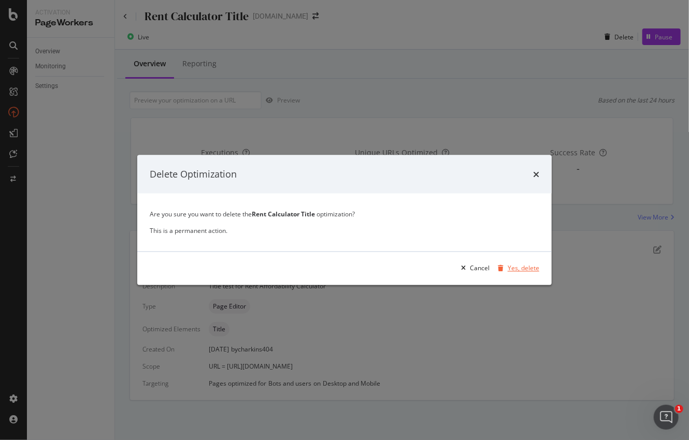 The height and width of the screenshot is (440, 689). I want to click on div: times, so click(536, 175).